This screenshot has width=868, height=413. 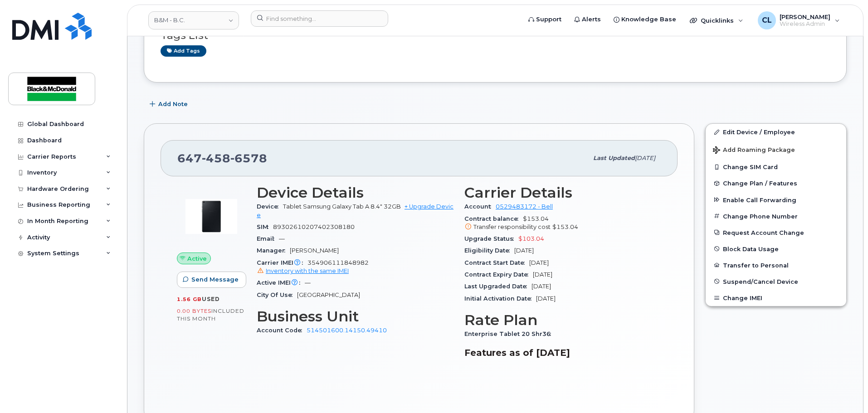 What do you see at coordinates (500, 298) in the screenshot?
I see `span: Initial Activation Date` at bounding box center [500, 298].